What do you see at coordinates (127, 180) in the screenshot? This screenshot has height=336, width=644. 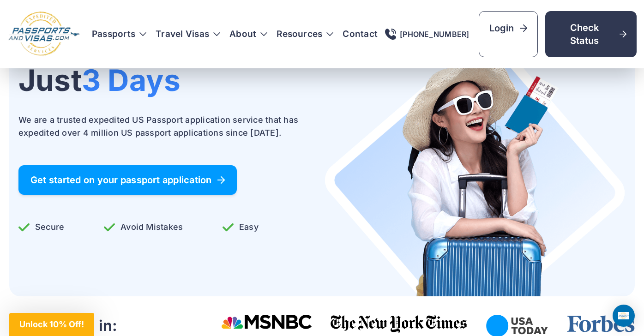 I see `a: Get started on your passport application` at bounding box center [127, 180].